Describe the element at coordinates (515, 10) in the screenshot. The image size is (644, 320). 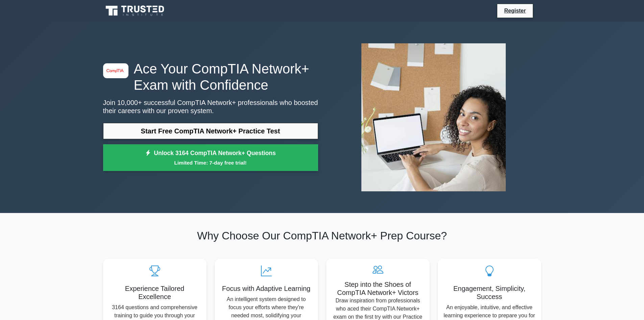
I see `a: Register` at that location.